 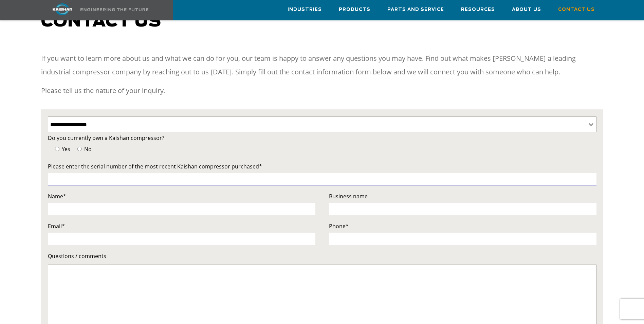 I want to click on input: Yes, so click(x=57, y=149).